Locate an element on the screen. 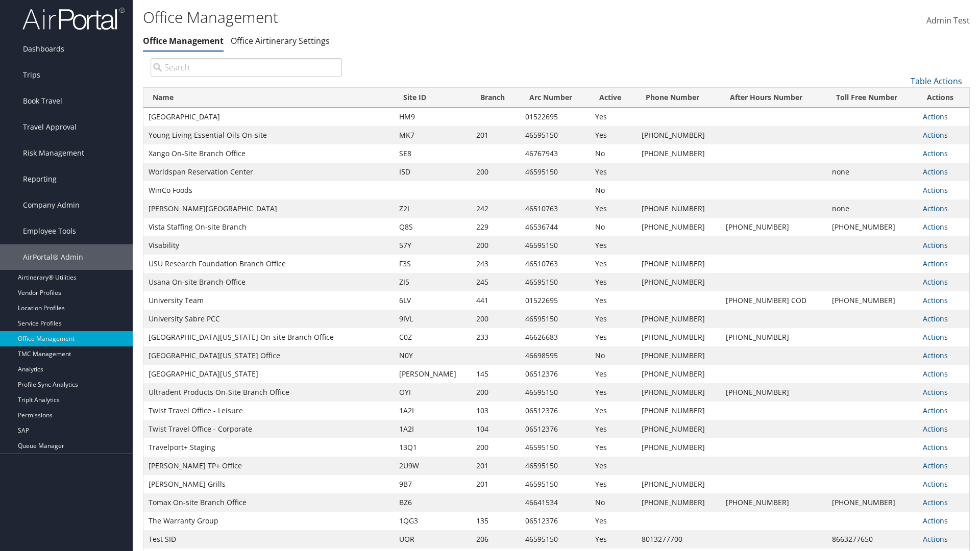  td: 104 is located at coordinates (495, 429).